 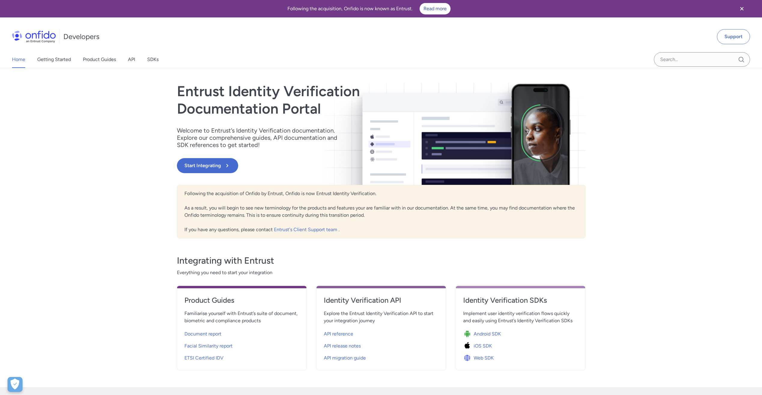 I want to click on a: API migration guide, so click(x=381, y=357).